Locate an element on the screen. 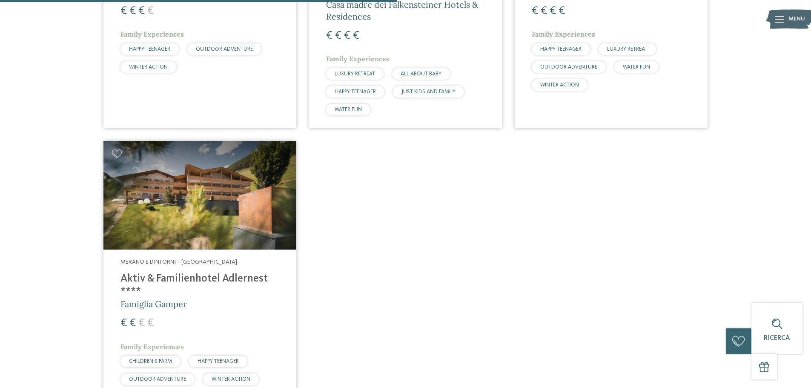 The image size is (811, 388). span: Ricerca is located at coordinates (777, 338).